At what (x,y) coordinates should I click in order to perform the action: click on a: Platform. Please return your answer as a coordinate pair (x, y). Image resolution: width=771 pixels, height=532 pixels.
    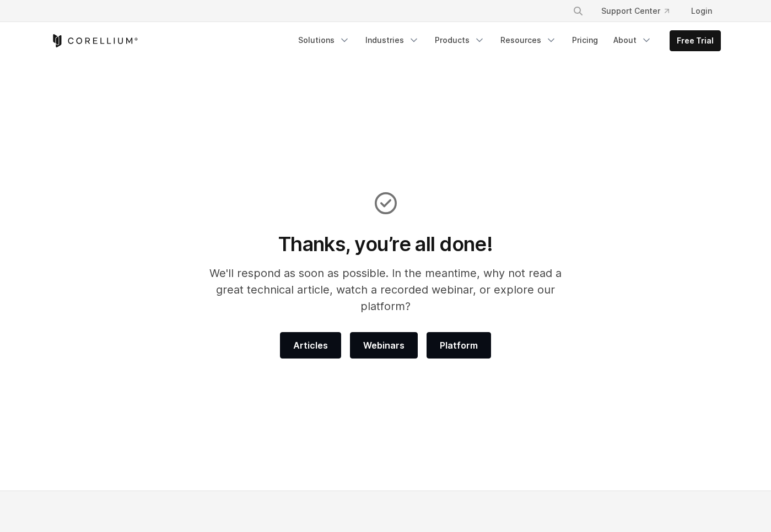
    Looking at the image, I should click on (458, 346).